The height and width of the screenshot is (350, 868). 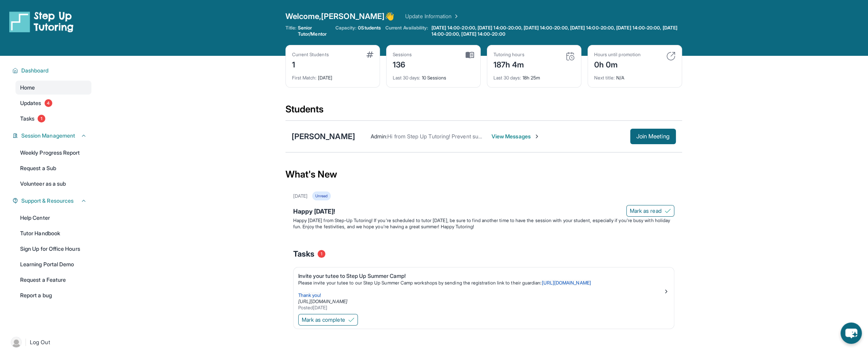 I want to click on span: Title:, so click(x=291, y=31).